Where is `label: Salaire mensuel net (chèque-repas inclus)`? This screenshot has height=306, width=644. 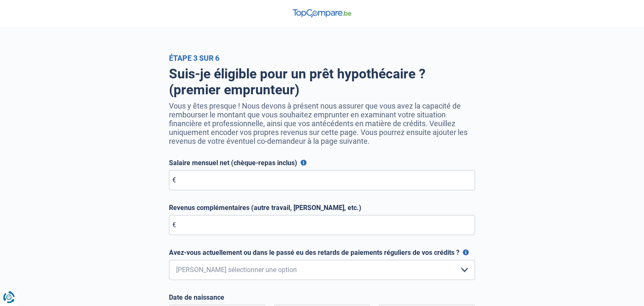 label: Salaire mensuel net (chèque-repas inclus) is located at coordinates (322, 163).